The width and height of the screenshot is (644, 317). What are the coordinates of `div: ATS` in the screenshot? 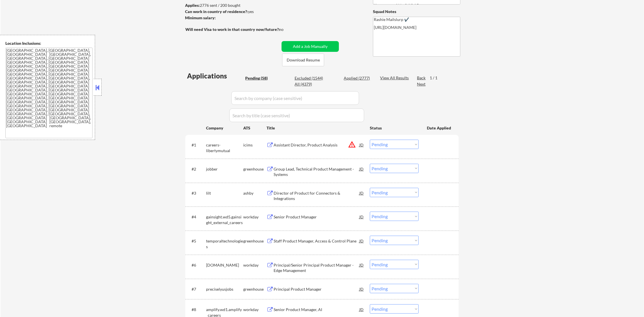 It's located at (255, 128).